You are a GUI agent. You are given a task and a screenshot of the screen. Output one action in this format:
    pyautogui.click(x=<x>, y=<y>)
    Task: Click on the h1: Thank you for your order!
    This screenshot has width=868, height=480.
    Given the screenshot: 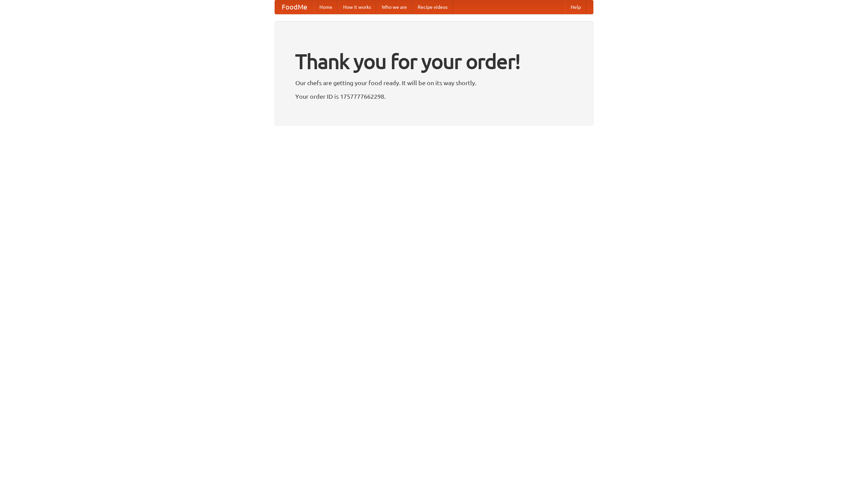 What is the action you would take?
    pyautogui.click(x=434, y=61)
    